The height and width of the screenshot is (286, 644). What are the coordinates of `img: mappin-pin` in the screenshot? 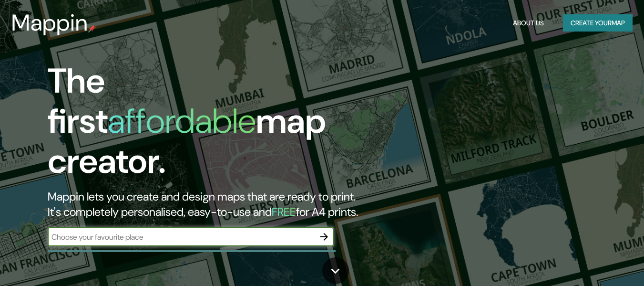 It's located at (92, 28).